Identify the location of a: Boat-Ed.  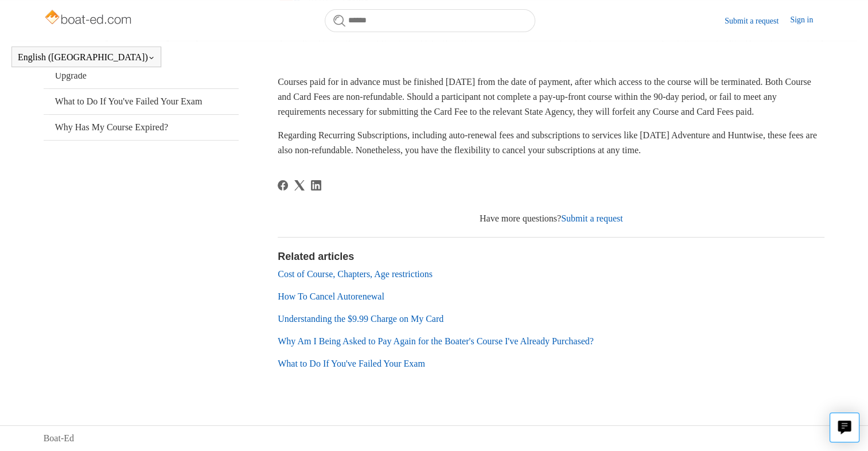
(58, 438).